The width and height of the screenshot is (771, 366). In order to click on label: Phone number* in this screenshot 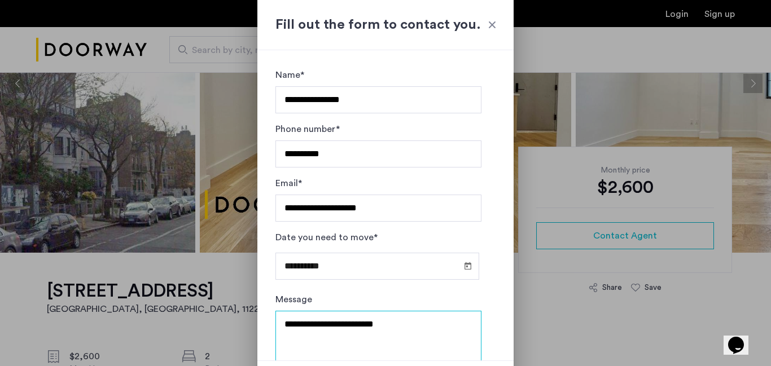, I will do `click(308, 129)`.